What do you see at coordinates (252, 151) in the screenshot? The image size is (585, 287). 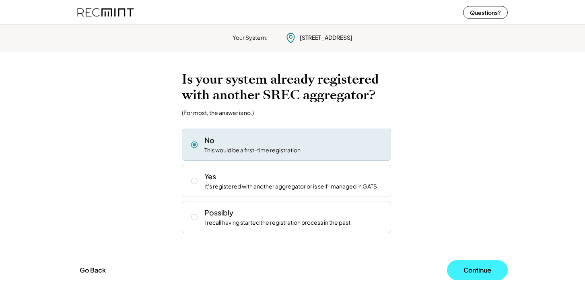 I see `div: This would be a first-time registration` at bounding box center [252, 151].